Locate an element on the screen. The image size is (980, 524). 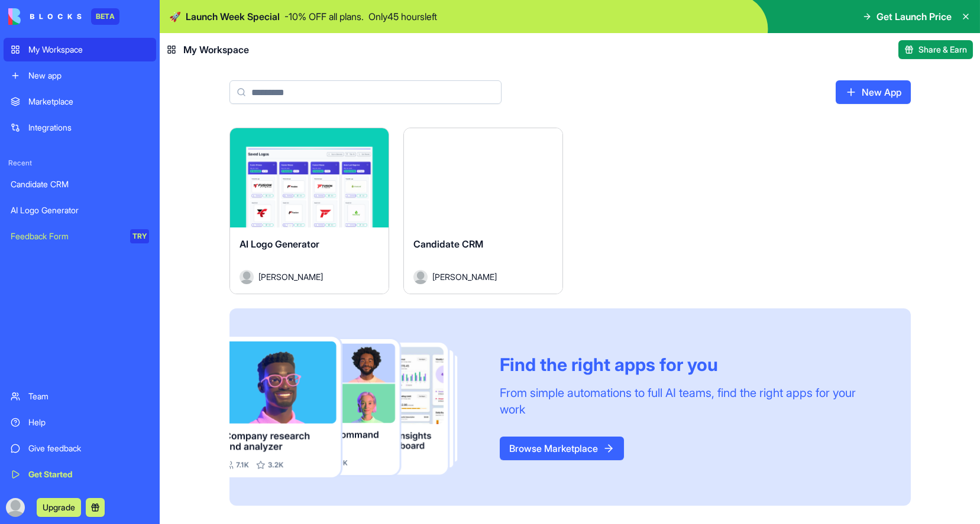
div: BETA is located at coordinates (105, 17).